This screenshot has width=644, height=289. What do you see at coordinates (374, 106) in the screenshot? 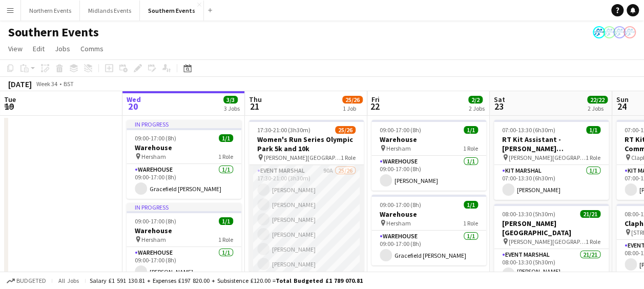
I see `span: 22` at bounding box center [374, 106].